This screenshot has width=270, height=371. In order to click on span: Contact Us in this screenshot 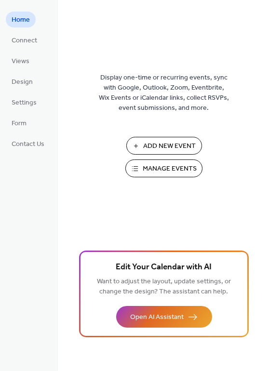, I will do `click(28, 145)`.